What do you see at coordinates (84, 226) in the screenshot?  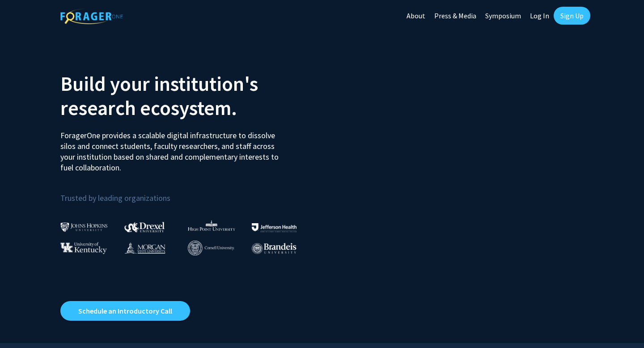 I see `img: Johns Hopkins University` at bounding box center [84, 226].